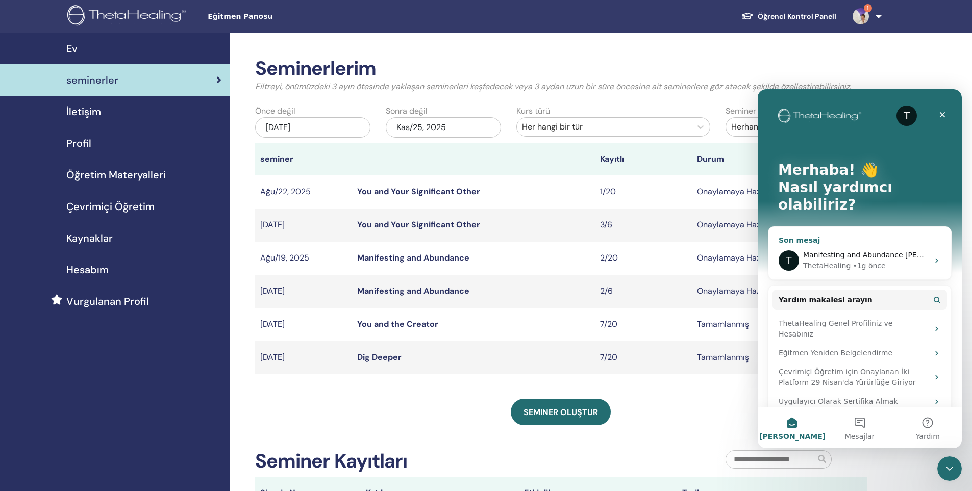 The image size is (972, 491). Describe the element at coordinates (102, 151) in the screenshot. I see `div: Son mesaj` at that location.